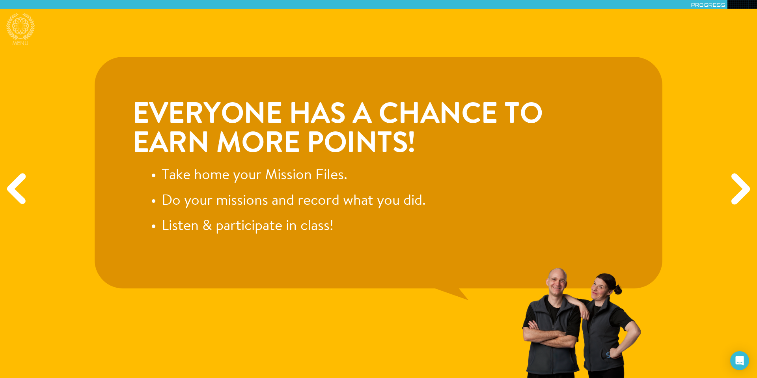 This screenshot has width=757, height=378. Describe the element at coordinates (393, 201) in the screenshot. I see `li: Do your missions and record what you did.` at that location.